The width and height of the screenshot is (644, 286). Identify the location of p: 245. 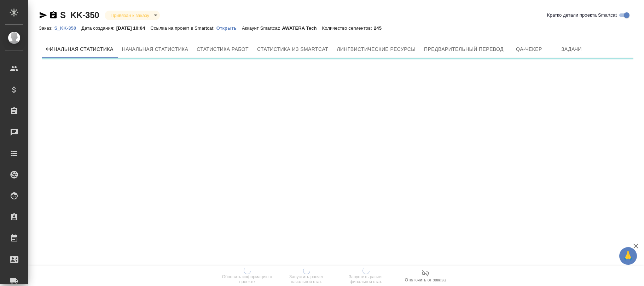
(380, 28).